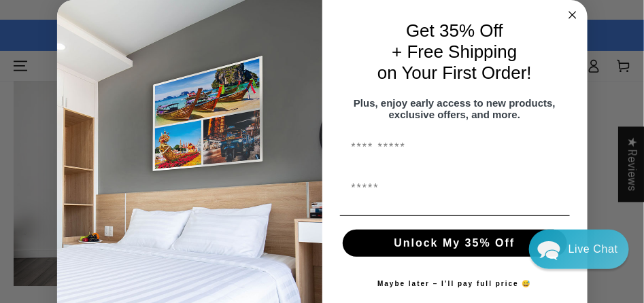 The width and height of the screenshot is (644, 303). I want to click on span: Get 35% Off, so click(454, 31).